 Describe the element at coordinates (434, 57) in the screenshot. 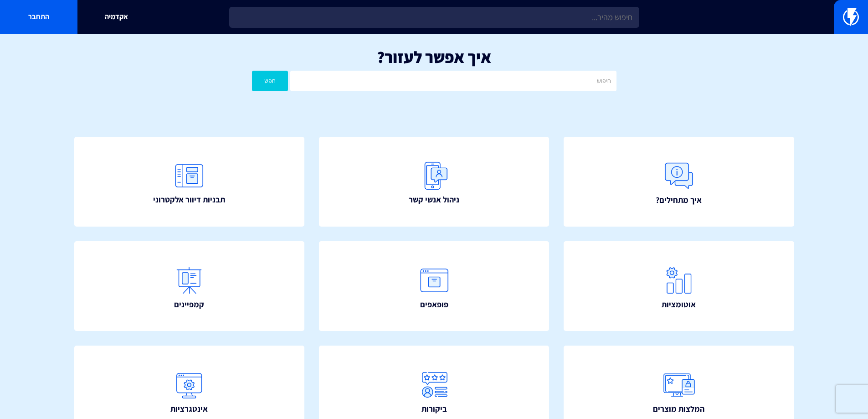

I see `h1: איך אפשר לעזור?` at that location.